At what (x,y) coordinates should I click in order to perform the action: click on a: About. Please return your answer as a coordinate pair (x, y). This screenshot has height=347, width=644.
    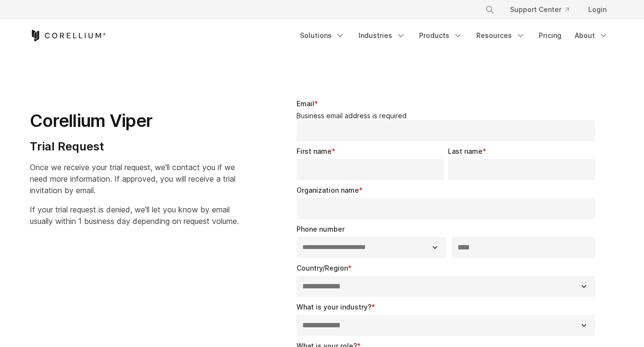
    Looking at the image, I should click on (592, 36).